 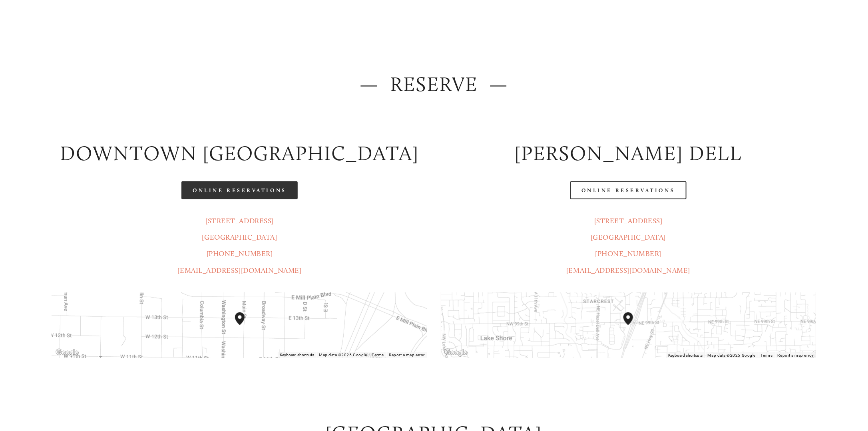 What do you see at coordinates (632, 325) in the screenshot?
I see `div: Amaro's Table 816 Northeast 98th Circle Vancouver, WA, 98665, United States` at bounding box center [632, 325].